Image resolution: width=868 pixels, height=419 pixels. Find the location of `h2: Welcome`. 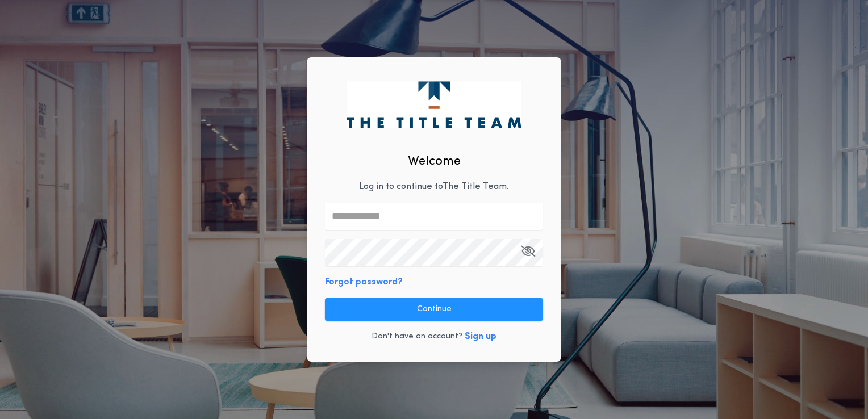

h2: Welcome is located at coordinates (434, 161).